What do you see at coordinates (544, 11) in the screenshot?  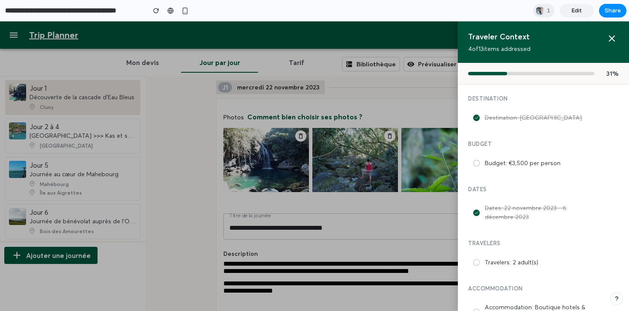 I see `div: 1` at bounding box center [544, 11].